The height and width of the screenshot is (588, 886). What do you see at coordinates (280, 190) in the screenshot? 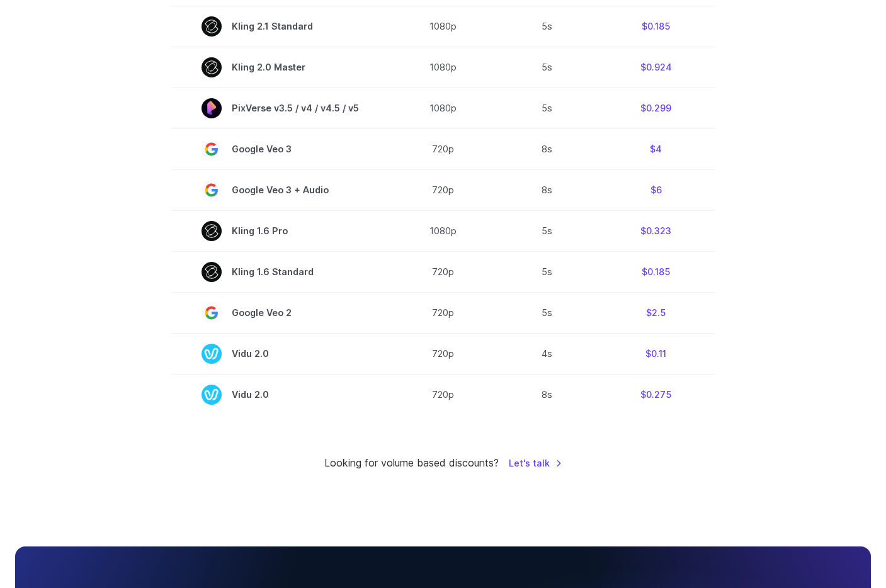
I see `span: Google Veo 3 + Audio` at bounding box center [280, 190].